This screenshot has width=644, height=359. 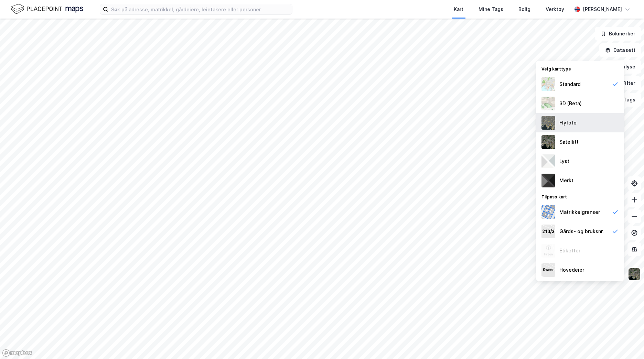 What do you see at coordinates (548, 270) in the screenshot?
I see `img: majorOwner.b5e170eddb5c04bfeeff.jpeg` at bounding box center [548, 270].